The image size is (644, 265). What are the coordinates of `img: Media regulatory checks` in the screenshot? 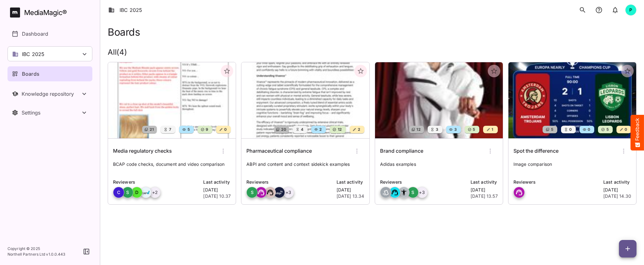 It's located at (172, 101).